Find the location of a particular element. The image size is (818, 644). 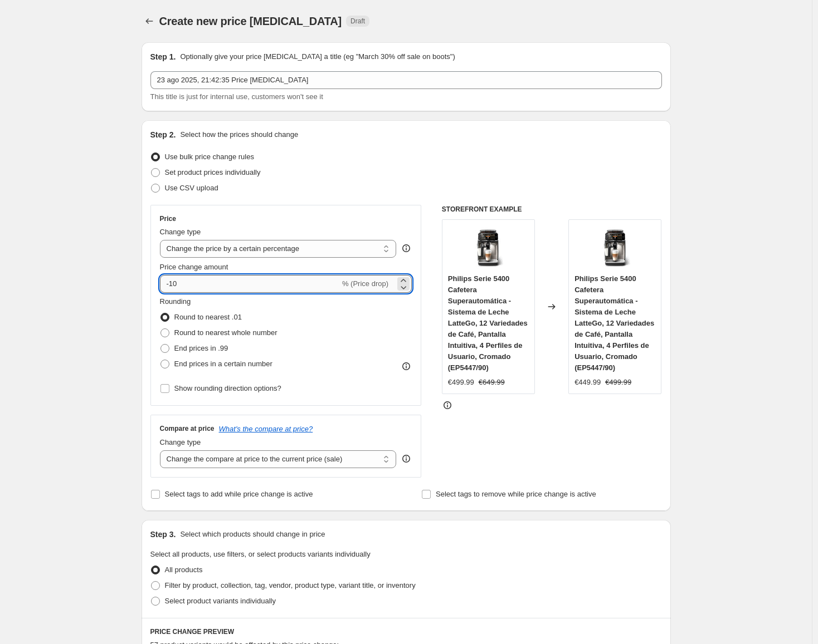

h6: PRICE CHANGE PREVIEW is located at coordinates (406, 632).